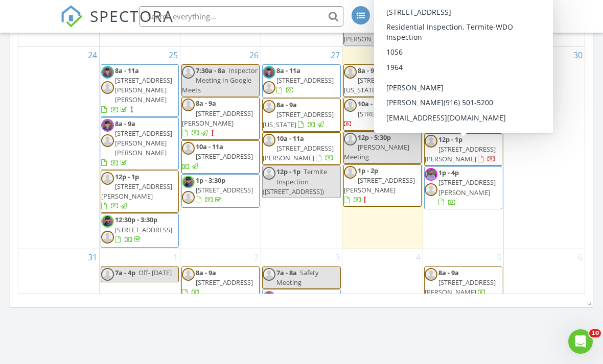 Image resolution: width=603 pixels, height=364 pixels. What do you see at coordinates (173, 55) in the screenshot?
I see `a: Go to August 25, 2025` at bounding box center [173, 55].